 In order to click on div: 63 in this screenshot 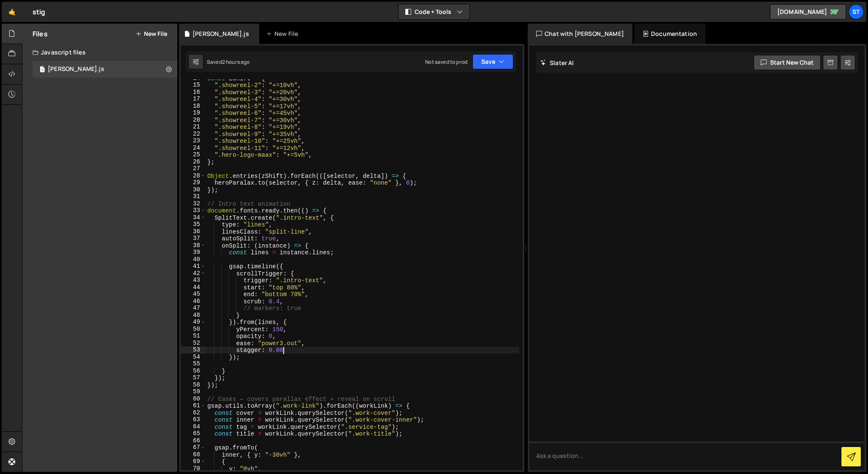, I will do `click(193, 419)`.